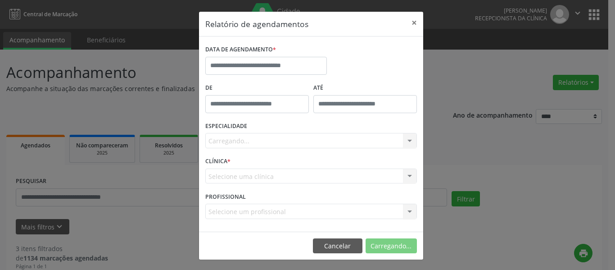 This screenshot has height=270, width=615. I want to click on label: DATA DE AGENDAMENTO, so click(241, 50).